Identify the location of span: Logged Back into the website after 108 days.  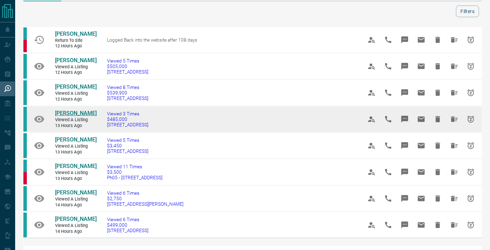
(152, 40).